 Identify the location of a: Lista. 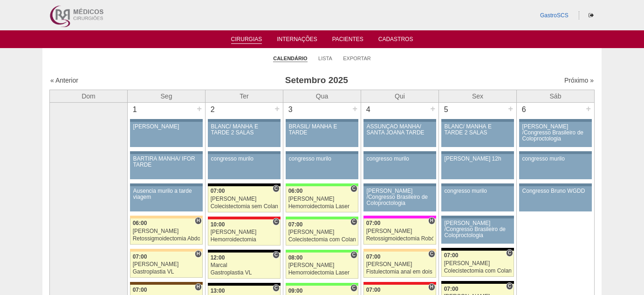
(325, 58).